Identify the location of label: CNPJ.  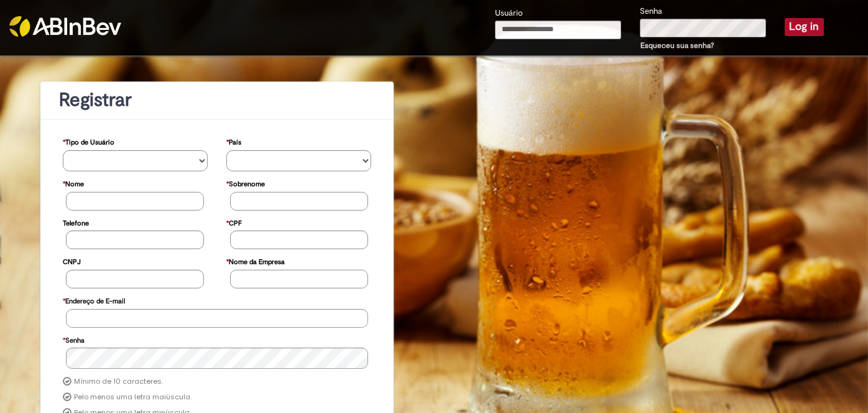
(71, 260).